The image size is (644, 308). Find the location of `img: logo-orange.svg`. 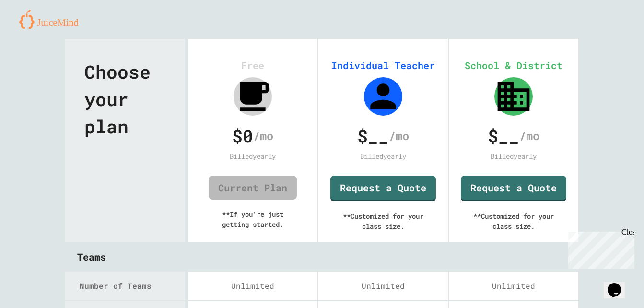

img: logo-orange.svg is located at coordinates (52, 19).